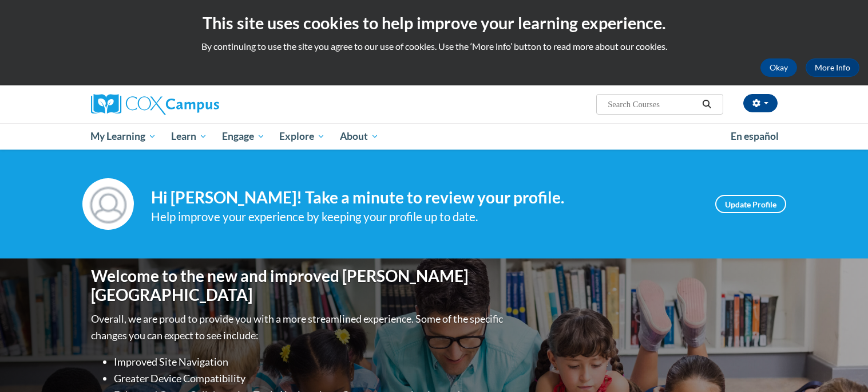 This screenshot has height=392, width=868. What do you see at coordinates (360, 137) in the screenshot?
I see `a: About` at bounding box center [360, 137].